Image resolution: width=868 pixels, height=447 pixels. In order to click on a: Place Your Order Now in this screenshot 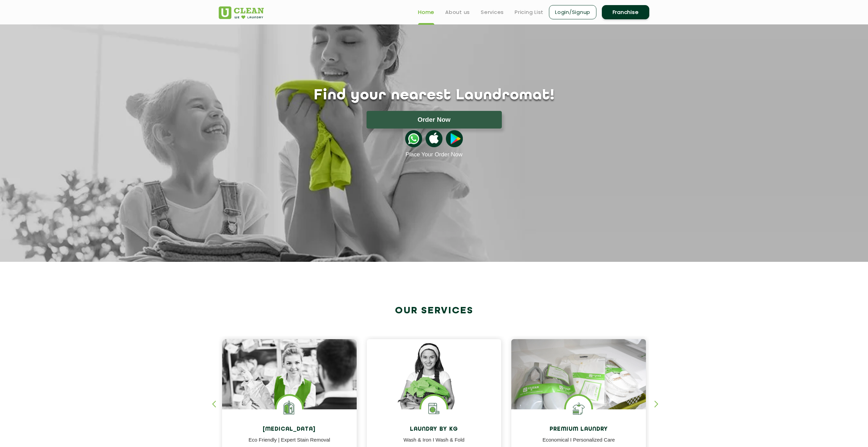, I will do `click(434, 155)`.